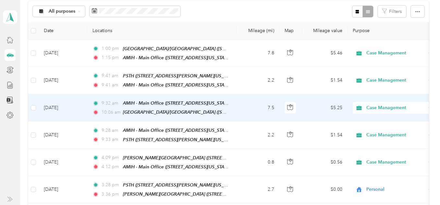 Image resolution: width=440 pixels, height=205 pixels. Describe the element at coordinates (258, 54) in the screenshot. I see `td: 7.8` at that location.